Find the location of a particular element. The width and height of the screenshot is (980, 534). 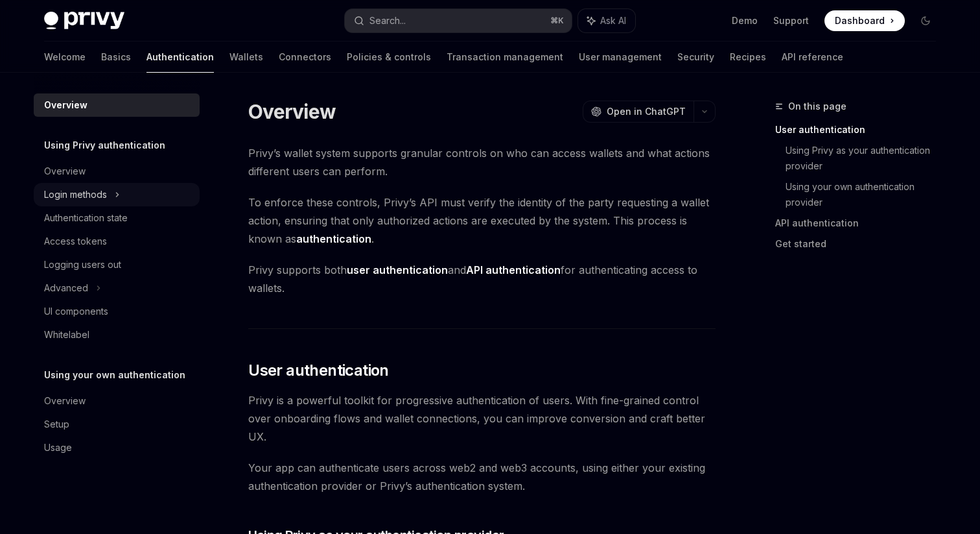

span: Open in ChatGPT is located at coordinates (646, 111).